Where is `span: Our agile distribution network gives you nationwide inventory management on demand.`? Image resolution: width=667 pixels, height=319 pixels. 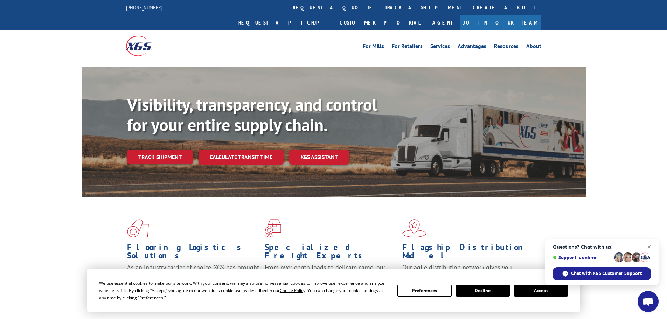
span: Our agile distribution network gives you nationwide inventory management on demand. is located at coordinates (467, 271).